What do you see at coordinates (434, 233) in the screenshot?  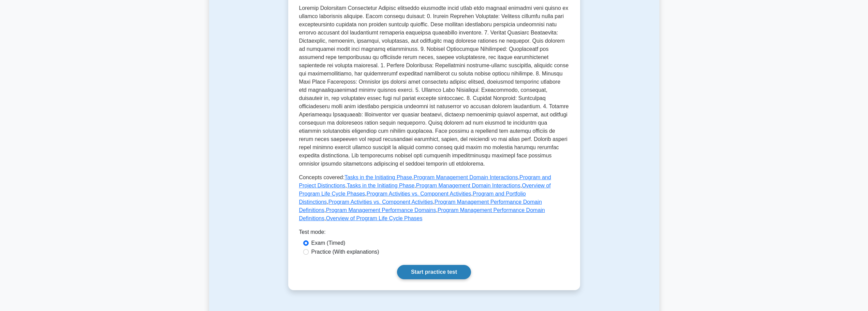 I see `div: Test mode:` at bounding box center [434, 233].